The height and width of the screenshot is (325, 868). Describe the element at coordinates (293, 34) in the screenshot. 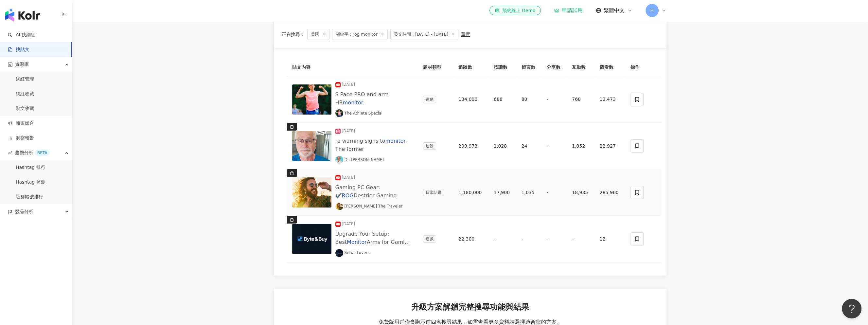

I see `span: 正在搜尋 ：` at that location.